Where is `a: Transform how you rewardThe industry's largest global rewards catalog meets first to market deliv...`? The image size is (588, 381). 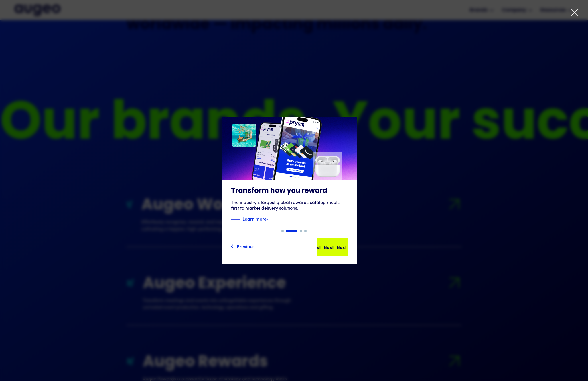 a: Transform how you rewardThe industry's largest global rewards catalog meets first to market deliv... is located at coordinates (290, 173).